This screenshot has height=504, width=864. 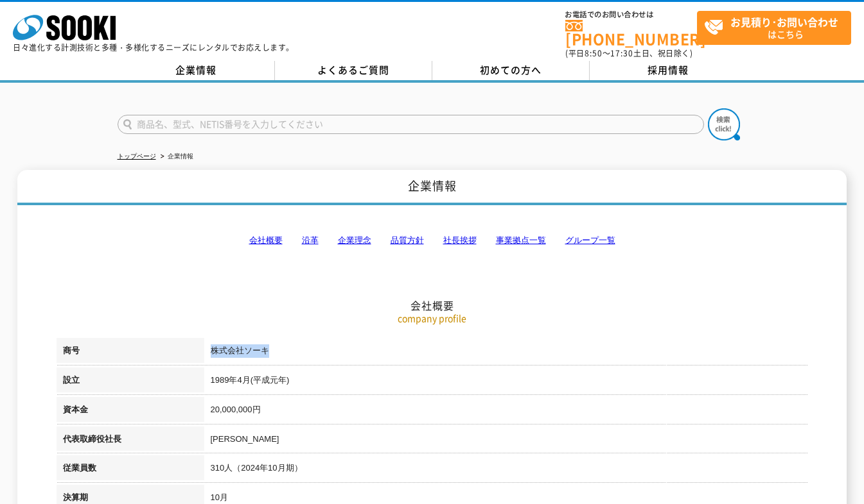 I want to click on h1: 企業情報, so click(x=432, y=187).